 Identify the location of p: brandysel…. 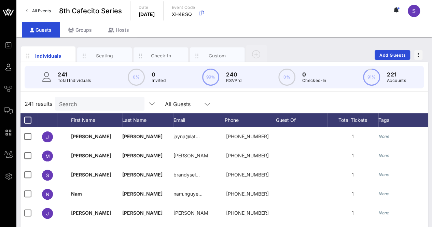
(187, 175).